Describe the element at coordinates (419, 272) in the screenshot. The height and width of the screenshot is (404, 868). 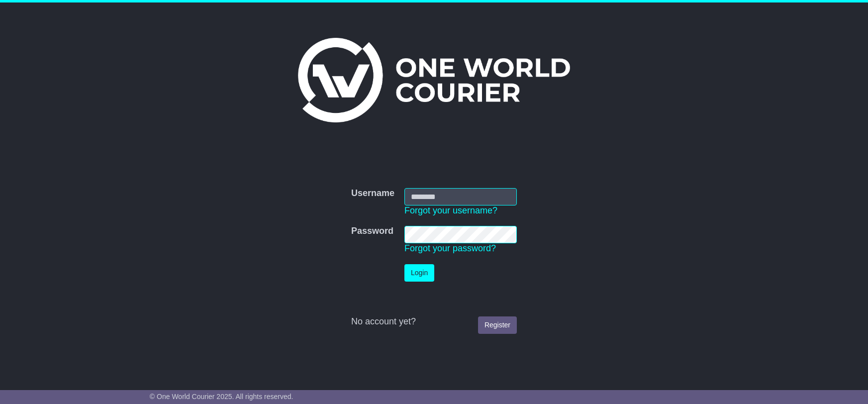
I see `button: Login` at that location.